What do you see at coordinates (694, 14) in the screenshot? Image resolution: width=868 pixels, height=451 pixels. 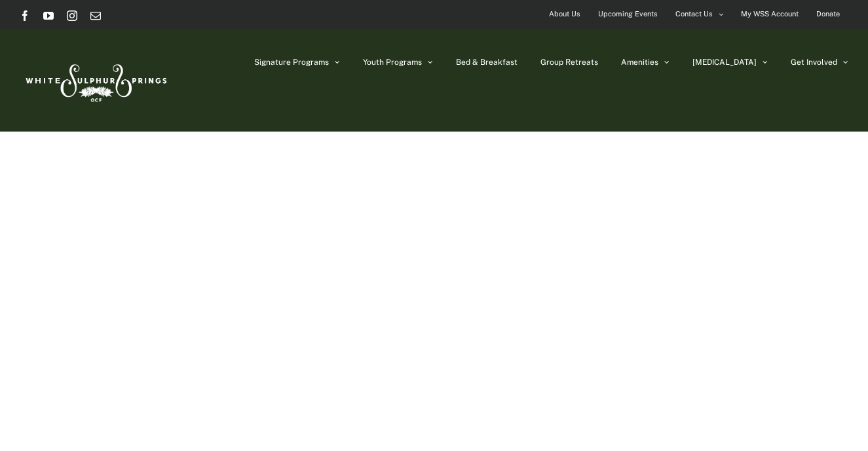 I see `span: Contact Us` at bounding box center [694, 14].